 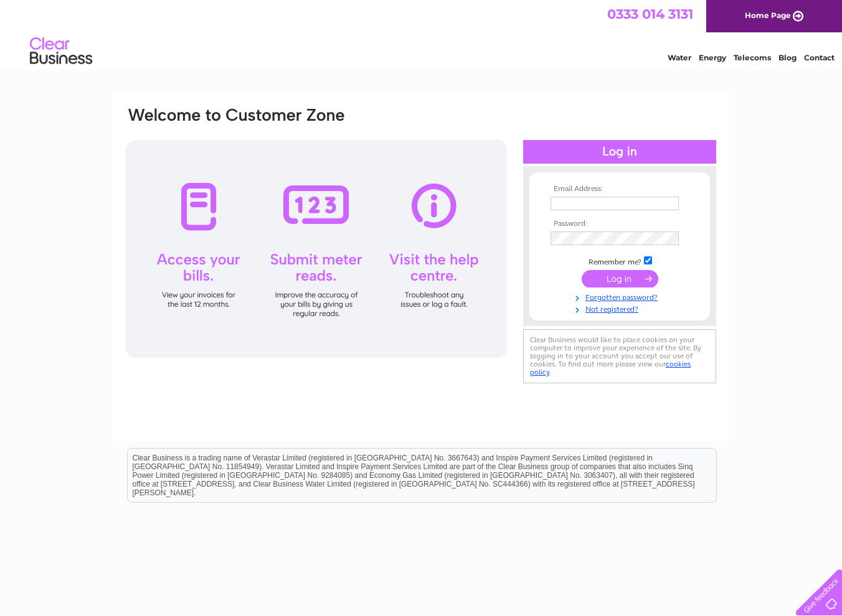 I want to click on span: 0333 014 3131, so click(x=650, y=14).